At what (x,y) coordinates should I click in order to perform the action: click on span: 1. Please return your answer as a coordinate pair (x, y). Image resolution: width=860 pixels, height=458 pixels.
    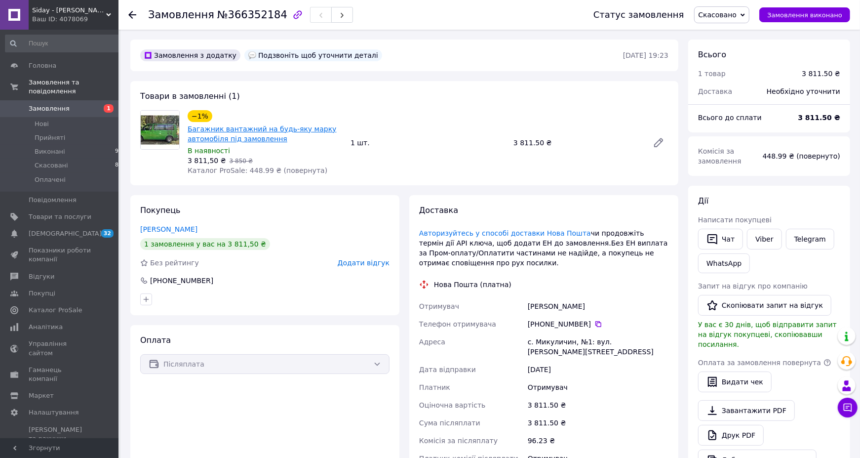
    Looking at the image, I should click on (109, 108).